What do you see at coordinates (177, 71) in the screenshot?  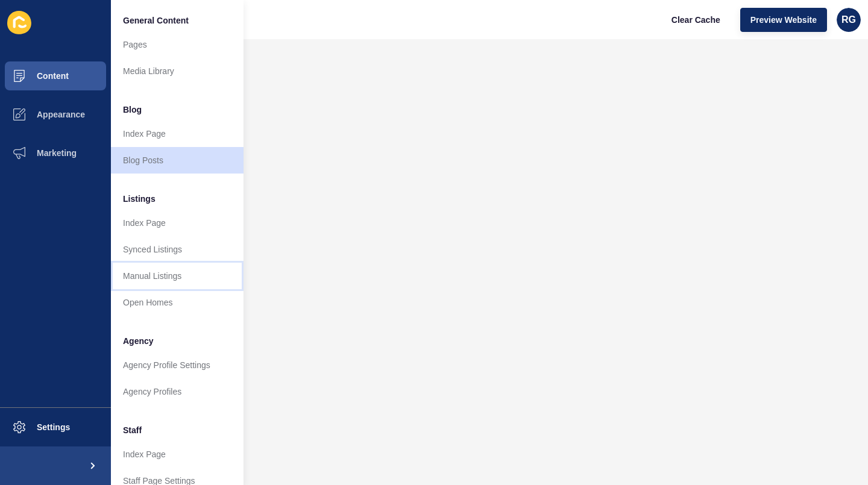 I see `a: Media Library` at bounding box center [177, 71].